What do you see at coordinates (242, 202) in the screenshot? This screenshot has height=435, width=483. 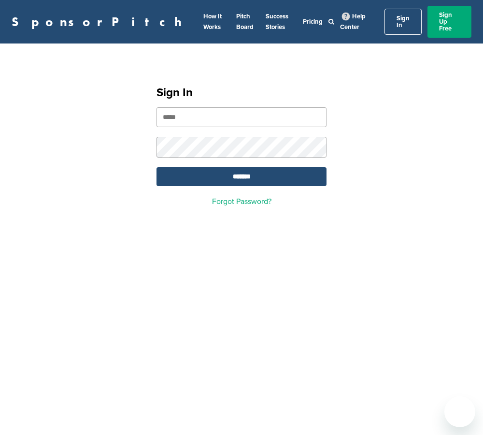 I see `a: Forgot Password?` at bounding box center [242, 202].